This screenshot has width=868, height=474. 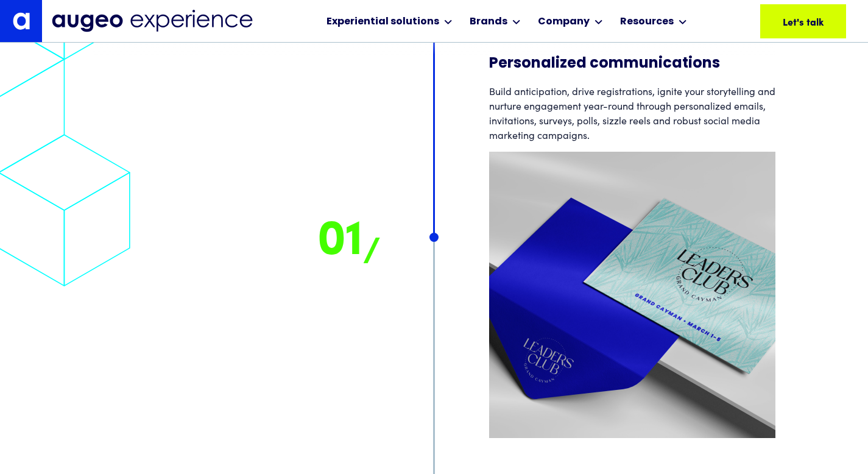 What do you see at coordinates (383, 22) in the screenshot?
I see `div: Experiential solutions` at bounding box center [383, 22].